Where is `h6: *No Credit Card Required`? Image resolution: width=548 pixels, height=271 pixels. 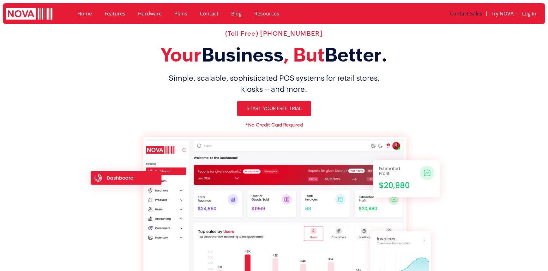 h6: *No Credit Card Required is located at coordinates (274, 125).